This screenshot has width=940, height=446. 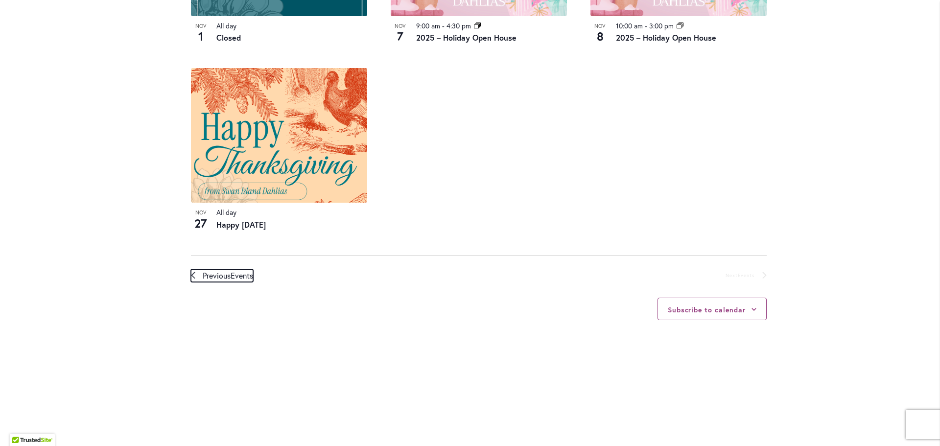 I want to click on span: Previous, so click(x=228, y=276).